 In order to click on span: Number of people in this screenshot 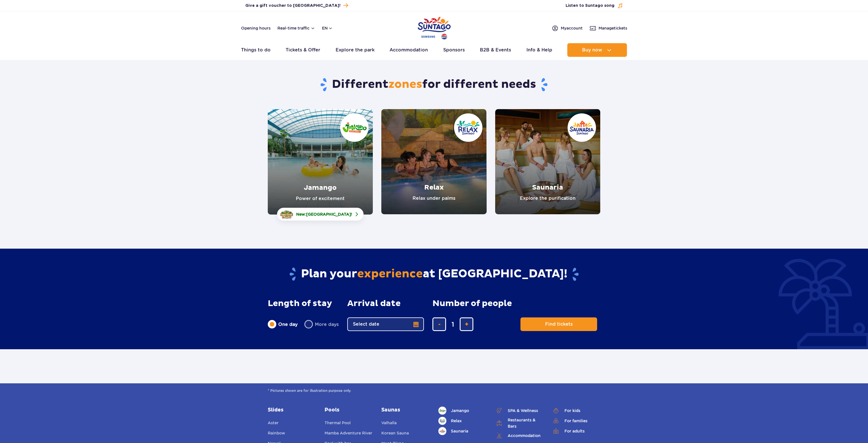, I will do `click(472, 303)`.